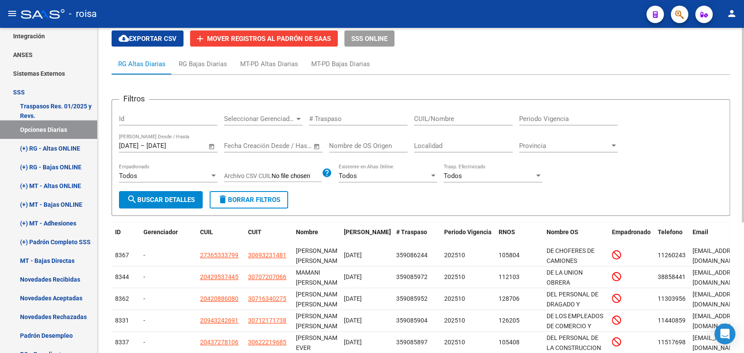 The image size is (744, 353). What do you see at coordinates (122, 277) in the screenshot?
I see `span: 8344` at bounding box center [122, 277].